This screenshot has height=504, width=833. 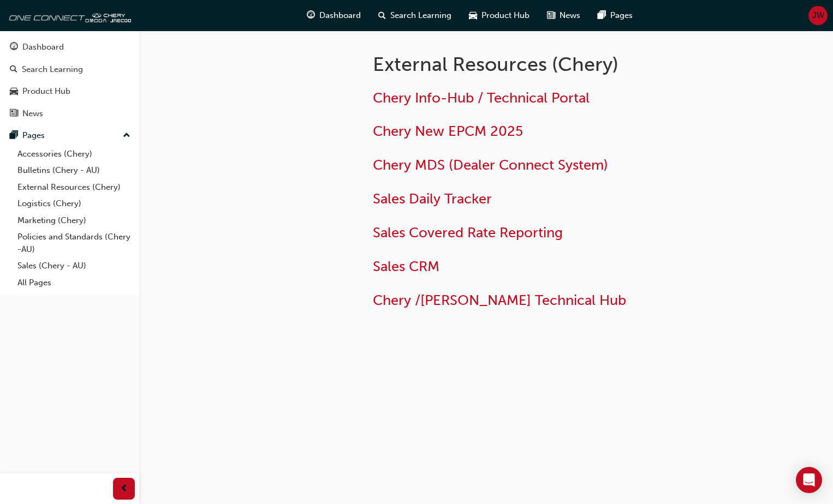 What do you see at coordinates (68, 15) in the screenshot?
I see `a: oneconnect` at bounding box center [68, 15].